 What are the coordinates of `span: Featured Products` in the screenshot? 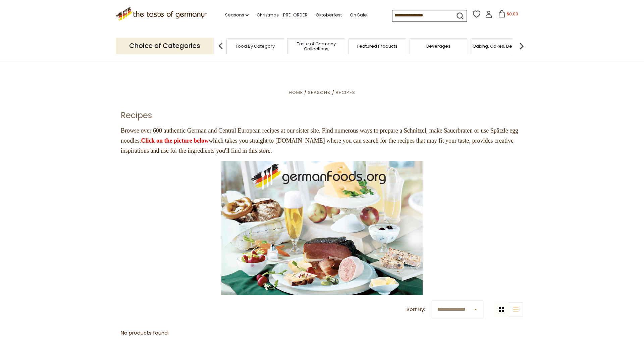 It's located at (377, 46).